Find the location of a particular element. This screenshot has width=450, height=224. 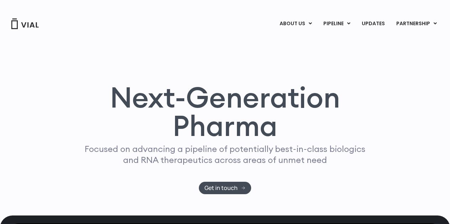

span: Get in touch is located at coordinates (221, 188).